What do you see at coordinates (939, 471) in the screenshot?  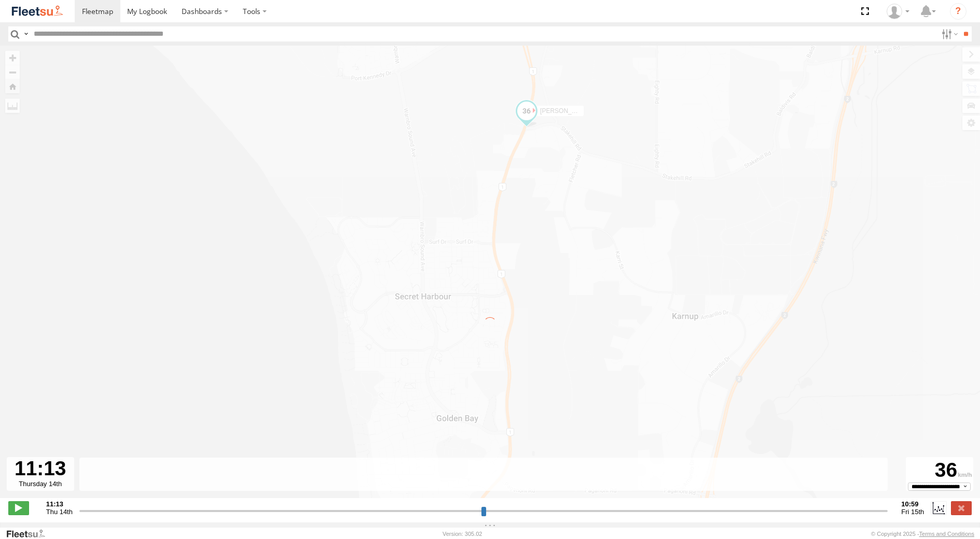 I see `div: 36` at bounding box center [939, 471].